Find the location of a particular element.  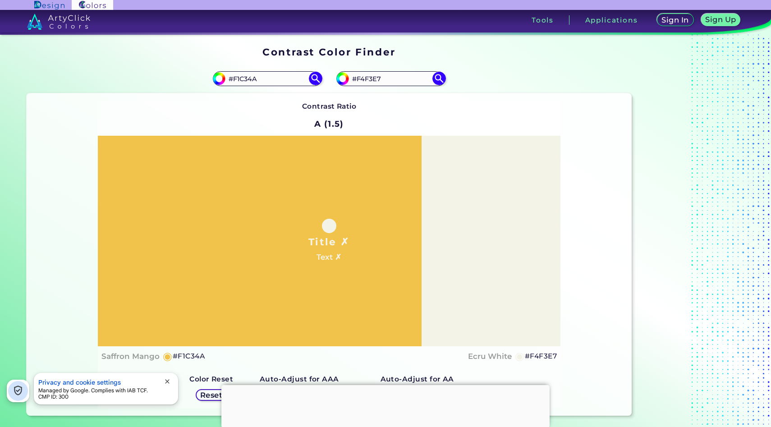

h3: Tools is located at coordinates (543, 20).